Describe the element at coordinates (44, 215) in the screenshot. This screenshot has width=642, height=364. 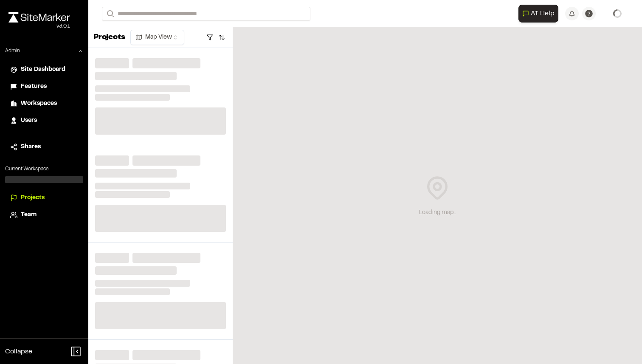
I see `a: Team` at that location.